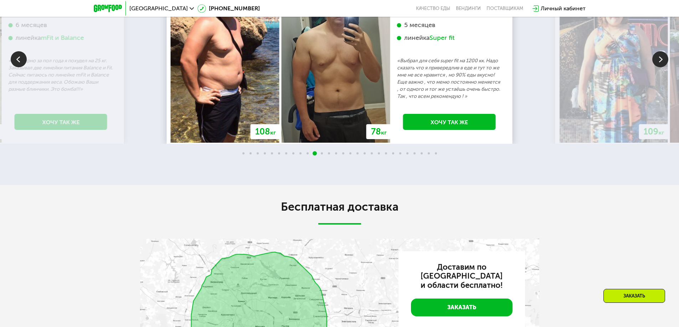 Image resolution: width=679 pixels, height=327 pixels. What do you see at coordinates (654, 132) in the screenshot?
I see `div: 109` at bounding box center [654, 132].